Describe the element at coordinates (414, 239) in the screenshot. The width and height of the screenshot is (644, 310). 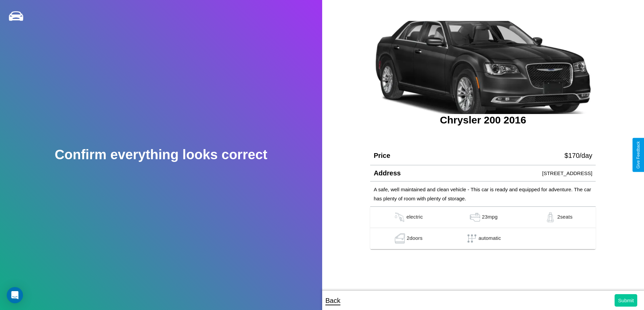
I see `p: 2 doors` at that location.